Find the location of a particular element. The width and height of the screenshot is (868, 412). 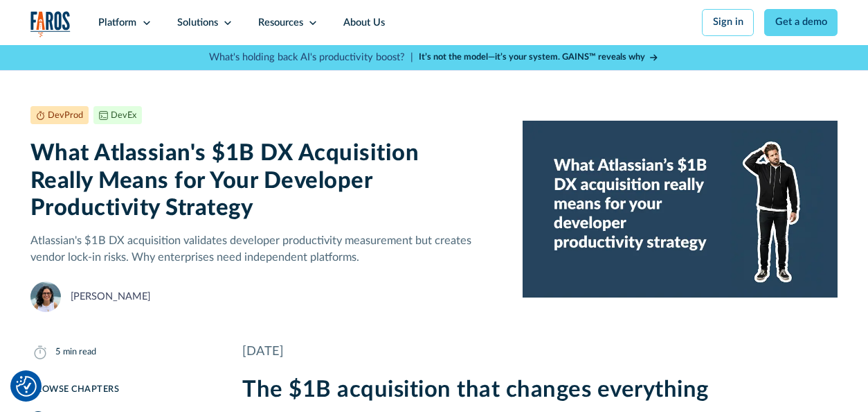

p: Atlassian's $1B DX acquisition validates developer productivity measurement but creates vendor lo... is located at coordinates (267, 249).